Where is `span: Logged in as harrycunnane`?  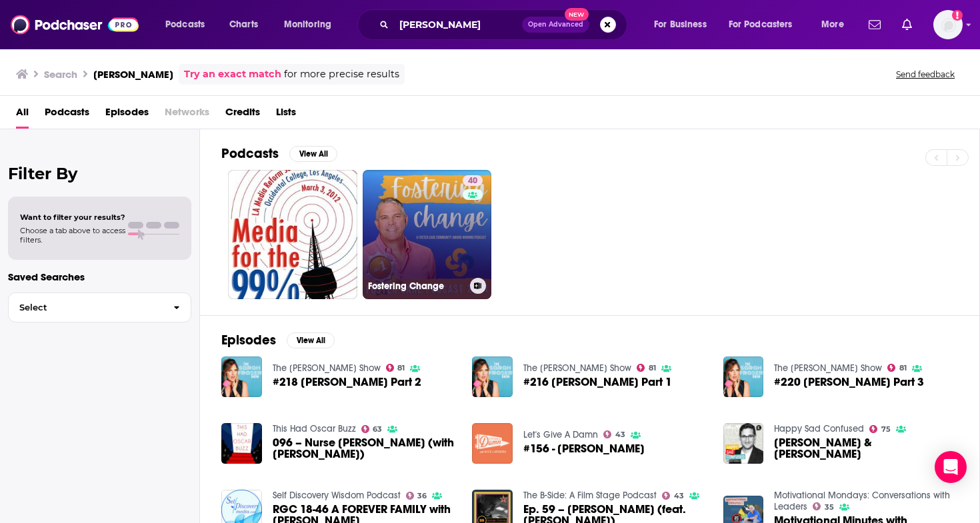 span: Logged in as harrycunnane is located at coordinates (948, 25).